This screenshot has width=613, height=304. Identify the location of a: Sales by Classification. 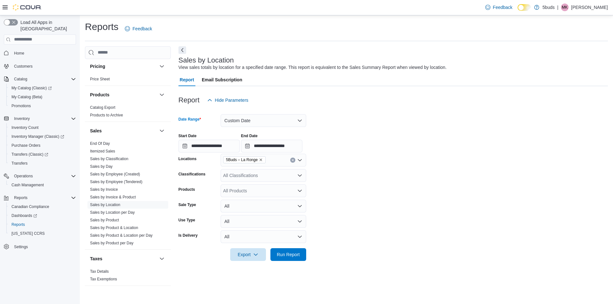
(109, 159).